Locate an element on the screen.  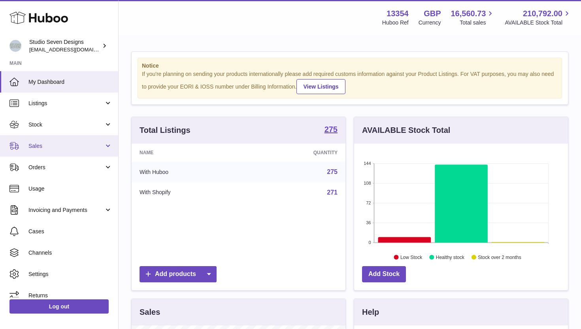
a: Log out is located at coordinates (59, 306).